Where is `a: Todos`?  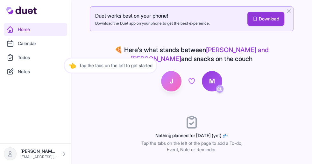
a: Todos is located at coordinates (35, 57).